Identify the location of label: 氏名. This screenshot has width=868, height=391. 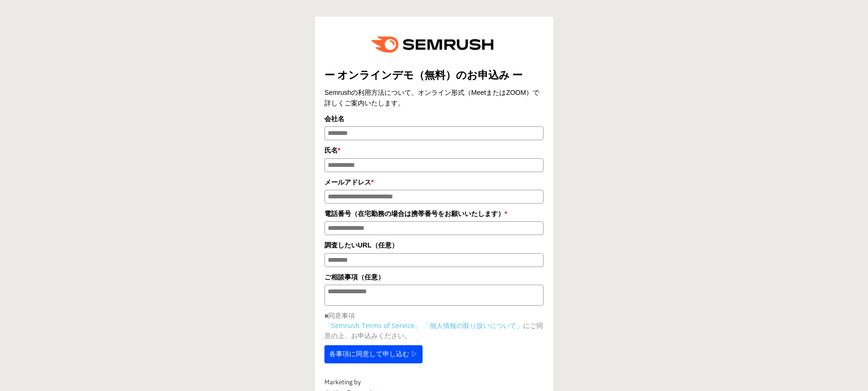
(434, 150).